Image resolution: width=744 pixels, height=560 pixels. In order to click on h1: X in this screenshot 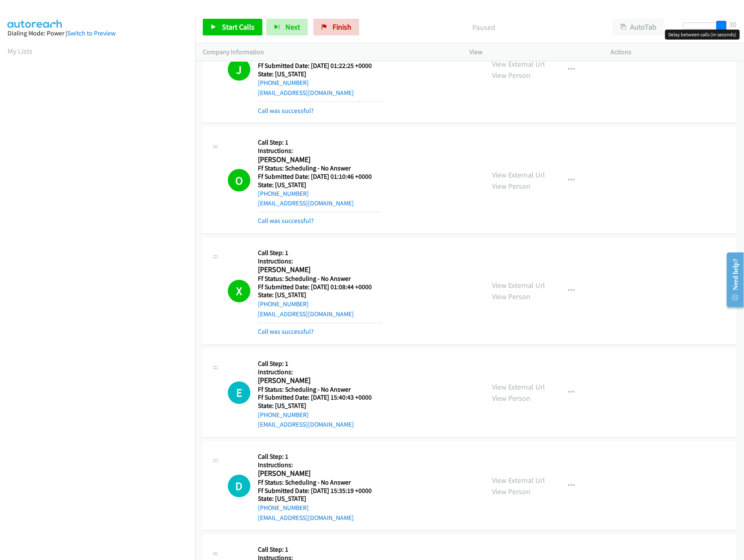, I will do `click(239, 291)`.